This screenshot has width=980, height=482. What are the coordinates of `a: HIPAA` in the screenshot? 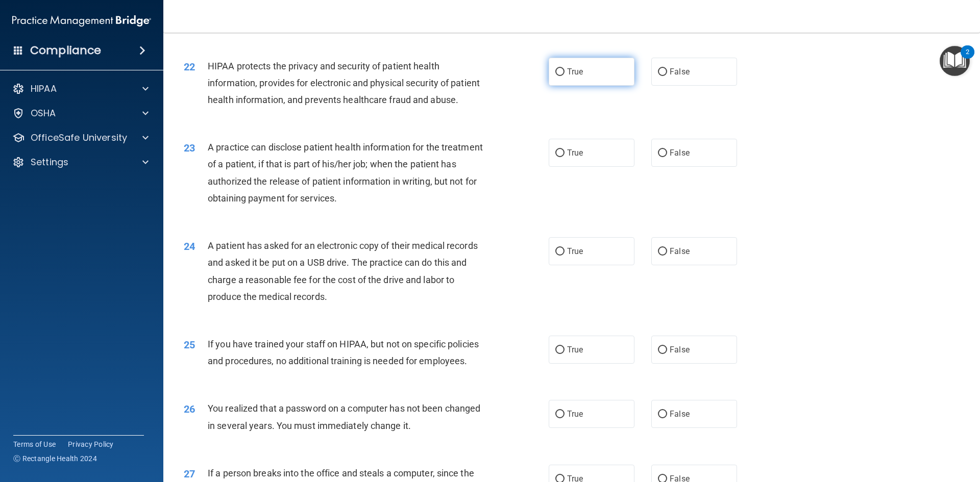 It's located at (80, 88).